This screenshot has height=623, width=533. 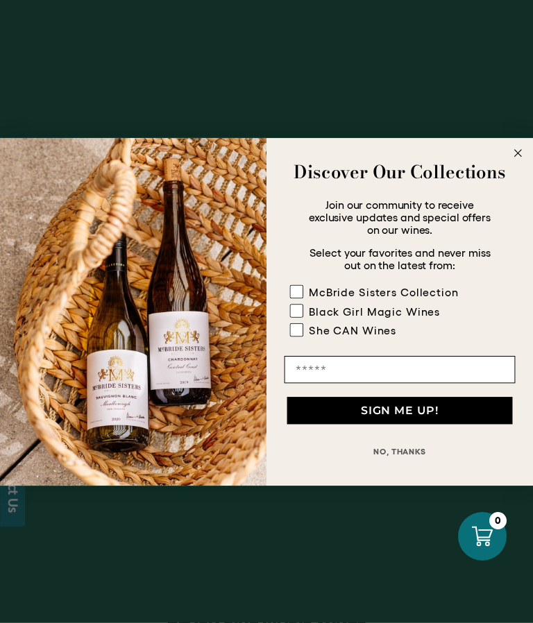 I want to click on button: Close dialog, so click(x=518, y=153).